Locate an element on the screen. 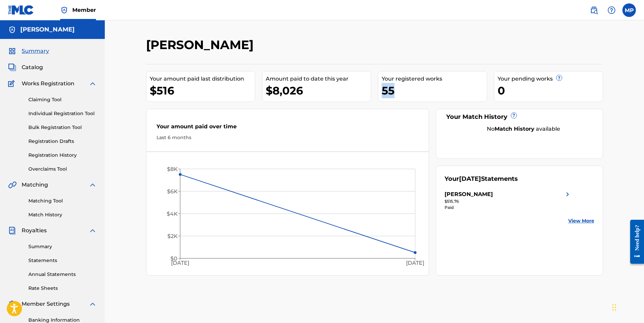 This screenshot has height=323, width=644. tspan: $8K is located at coordinates (172, 169).